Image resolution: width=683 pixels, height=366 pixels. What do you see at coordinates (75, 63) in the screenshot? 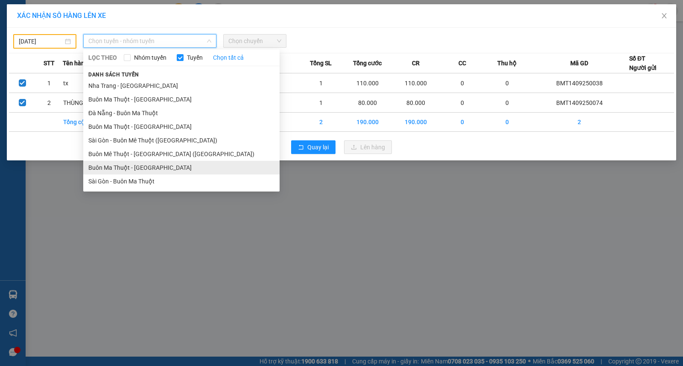
I see `span: Tên hàng` at bounding box center [75, 63].